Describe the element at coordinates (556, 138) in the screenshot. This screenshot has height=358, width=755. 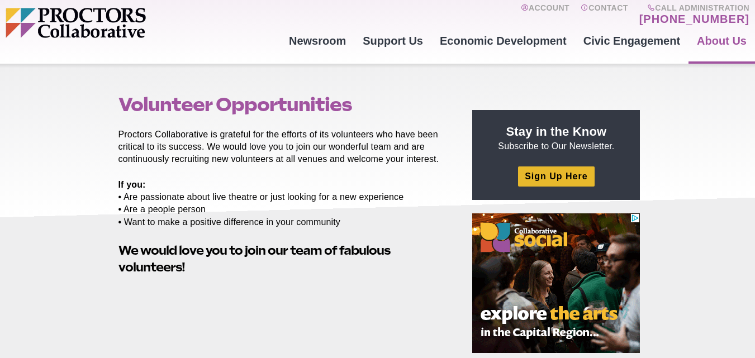
I see `p: Subscribe to Our Newsletter.` at that location.